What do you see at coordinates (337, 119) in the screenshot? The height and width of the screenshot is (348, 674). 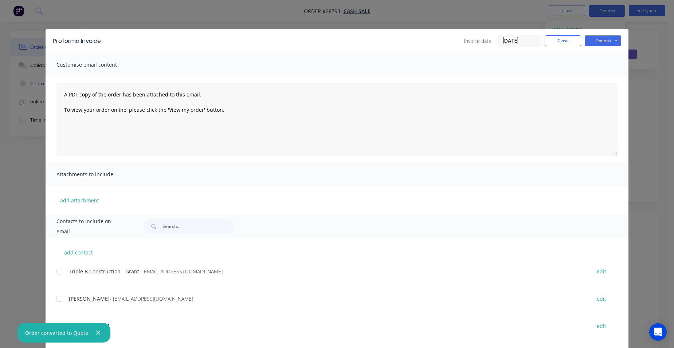 I see `textarea: A PDF copy of the order has been attached to this email. To view your order online, please click ...` at bounding box center [337, 119].